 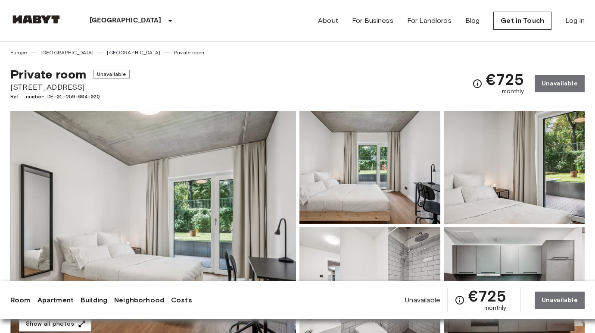 What do you see at coordinates (181, 300) in the screenshot?
I see `a: Costs` at bounding box center [181, 300].